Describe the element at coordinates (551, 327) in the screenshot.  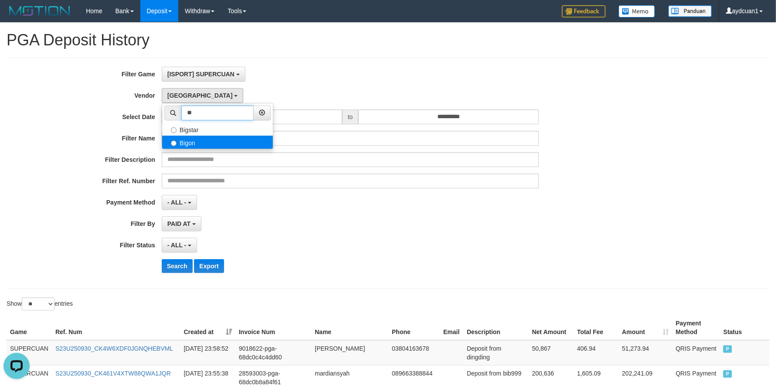
I see `th: Net Amount` at that location.